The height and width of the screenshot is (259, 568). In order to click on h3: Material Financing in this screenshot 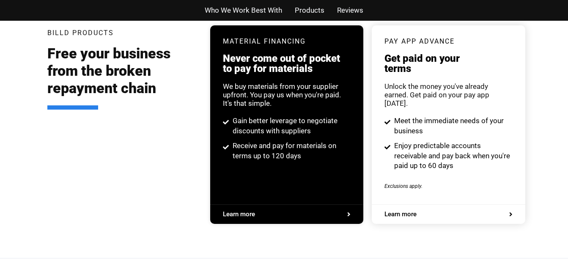, I will do `click(287, 41)`.